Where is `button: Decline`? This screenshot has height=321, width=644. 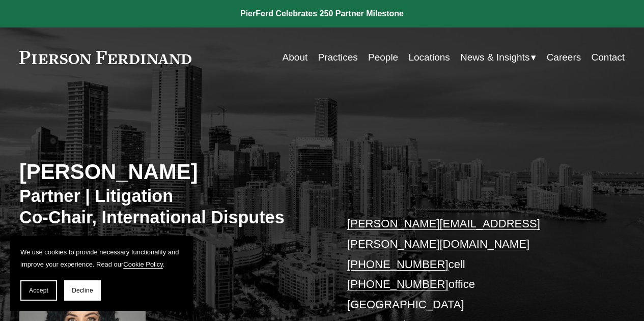 button: Decline is located at coordinates (82, 290).